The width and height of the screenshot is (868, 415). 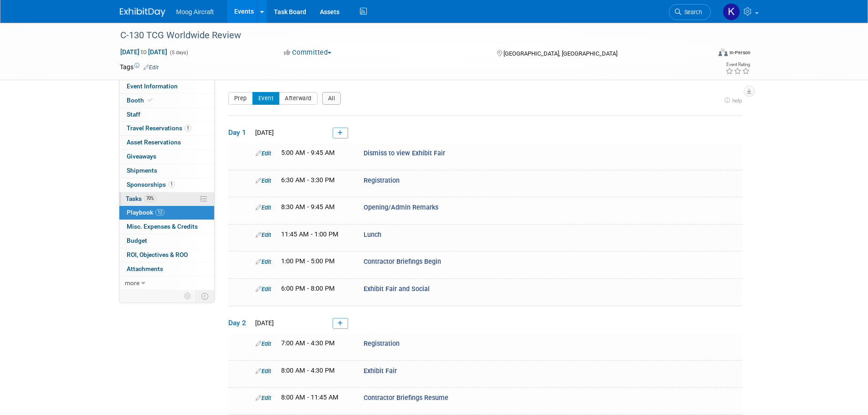 I want to click on span: Attachments, so click(x=145, y=269).